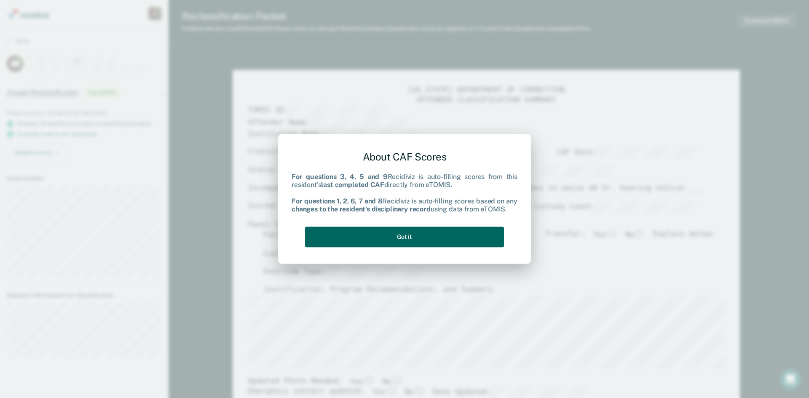  Describe the element at coordinates (352, 185) in the screenshot. I see `b: last completed CAF` at that location.